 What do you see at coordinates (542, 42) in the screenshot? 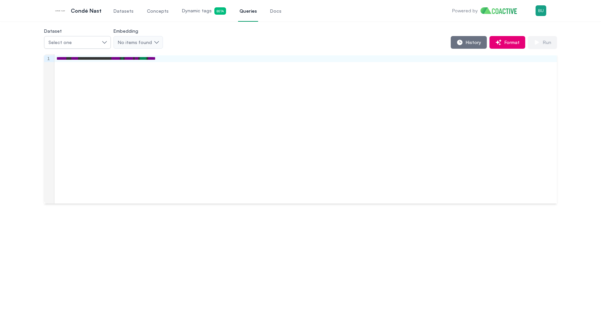
I see `button: Run` at bounding box center [542, 42].